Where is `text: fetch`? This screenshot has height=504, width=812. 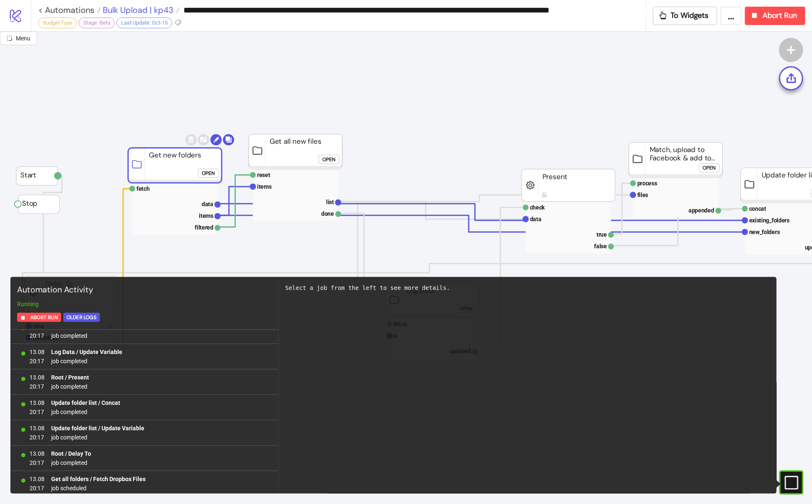 text: fetch is located at coordinates (143, 189).